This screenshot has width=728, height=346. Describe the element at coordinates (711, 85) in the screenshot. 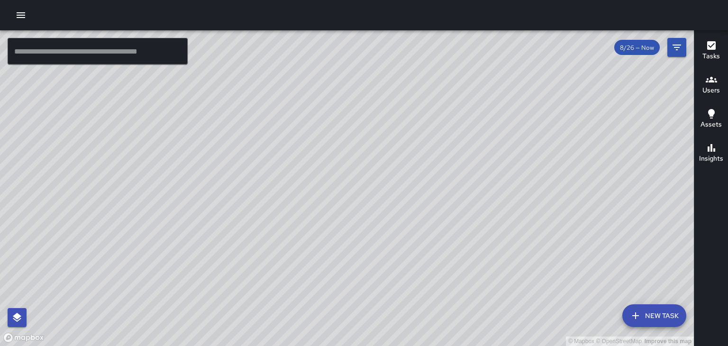

I see `button: Users` at that location.